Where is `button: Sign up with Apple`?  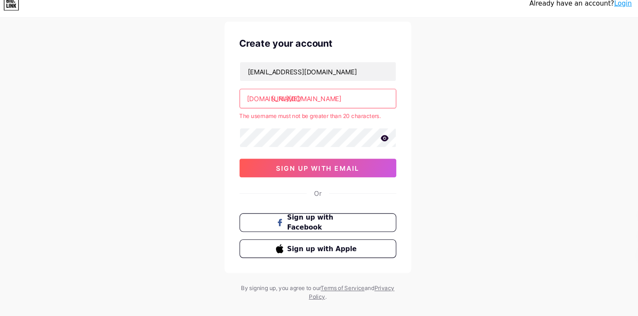 button: Sign up with Apple is located at coordinates (319, 241).